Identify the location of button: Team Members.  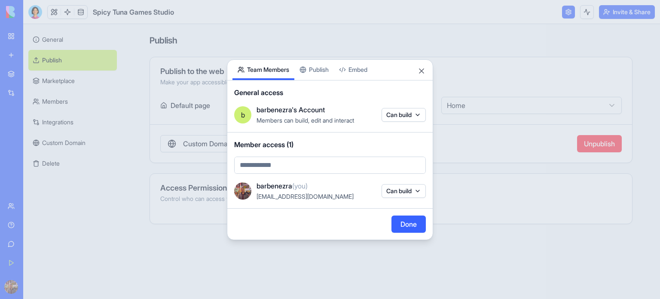
(263, 70).